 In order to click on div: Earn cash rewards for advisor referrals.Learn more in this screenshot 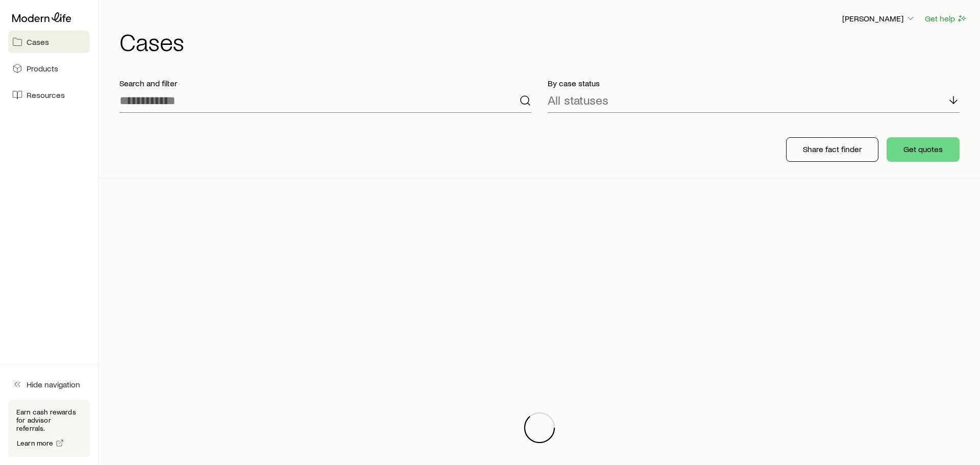, I will do `click(49, 429)`.